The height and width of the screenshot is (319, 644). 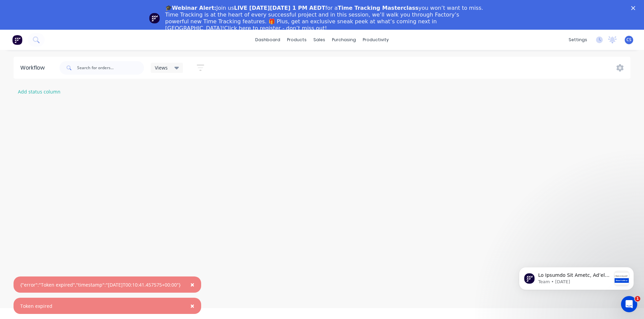 I want to click on input: Search for orders..., so click(x=110, y=68).